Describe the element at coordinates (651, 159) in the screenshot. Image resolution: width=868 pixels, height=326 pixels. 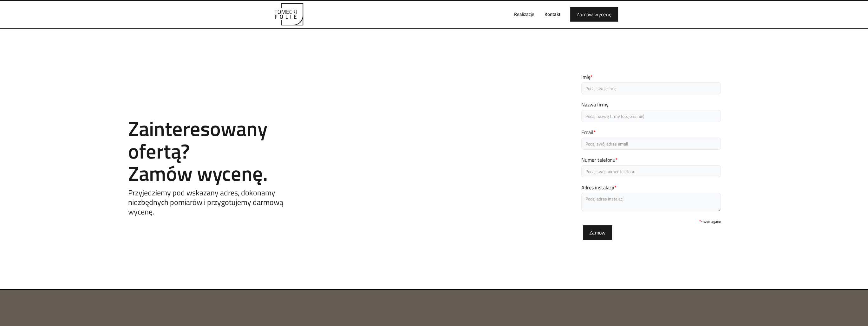
I see `label: Numer telefonu` at that location.